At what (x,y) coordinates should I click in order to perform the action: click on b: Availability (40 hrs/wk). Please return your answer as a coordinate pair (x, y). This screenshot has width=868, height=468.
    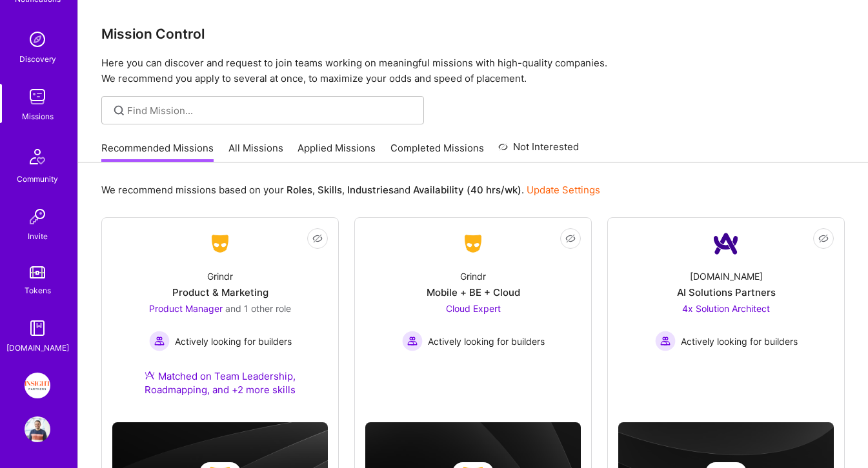
    Looking at the image, I should click on (468, 190).